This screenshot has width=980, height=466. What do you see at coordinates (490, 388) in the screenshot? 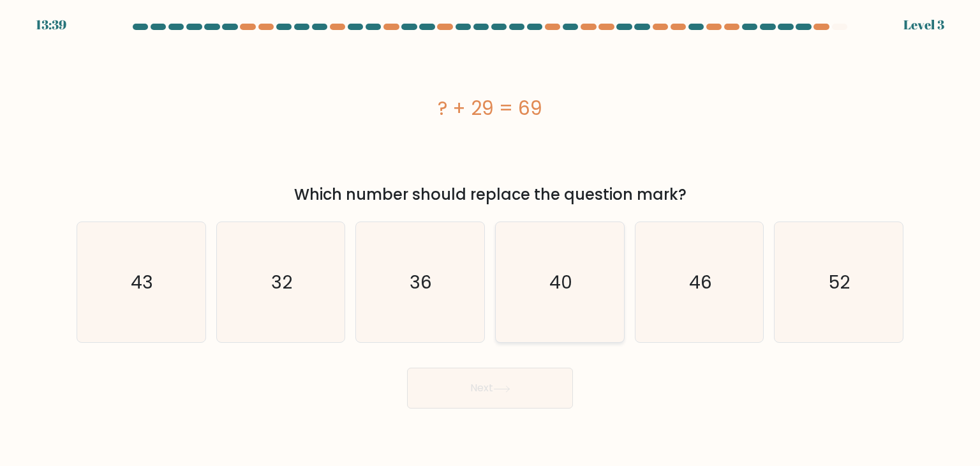
I see `button: Next` at bounding box center [490, 388].